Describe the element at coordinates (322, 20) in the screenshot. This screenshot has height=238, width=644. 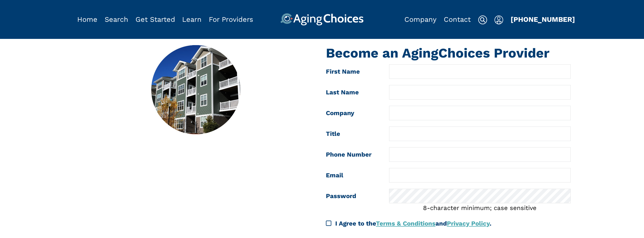
I see `img: AgingChoices` at that location.